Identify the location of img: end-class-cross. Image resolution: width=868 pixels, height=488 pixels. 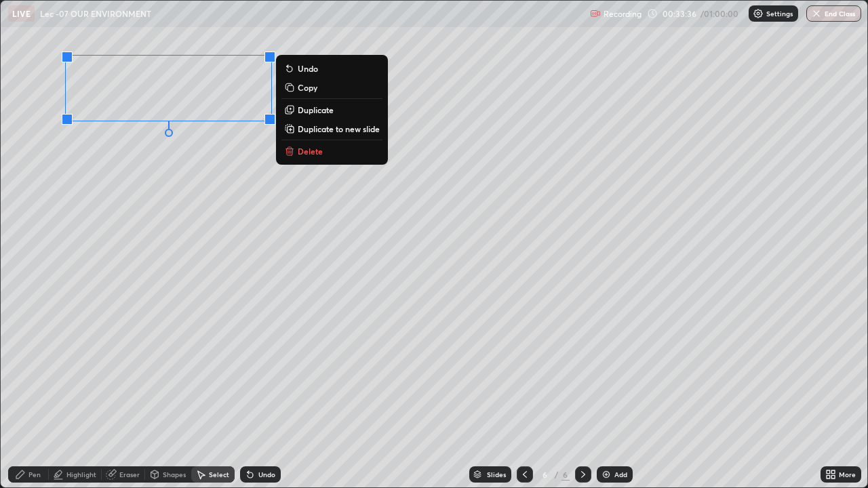
(817, 13).